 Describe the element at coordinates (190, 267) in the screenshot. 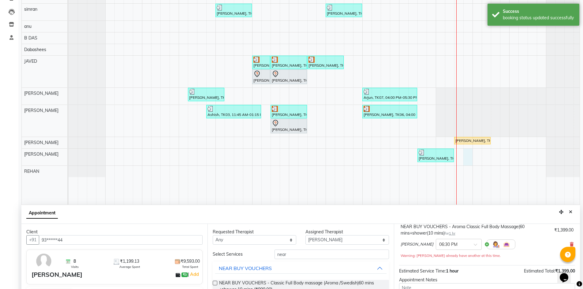

I see `span: Total Spent` at that location.